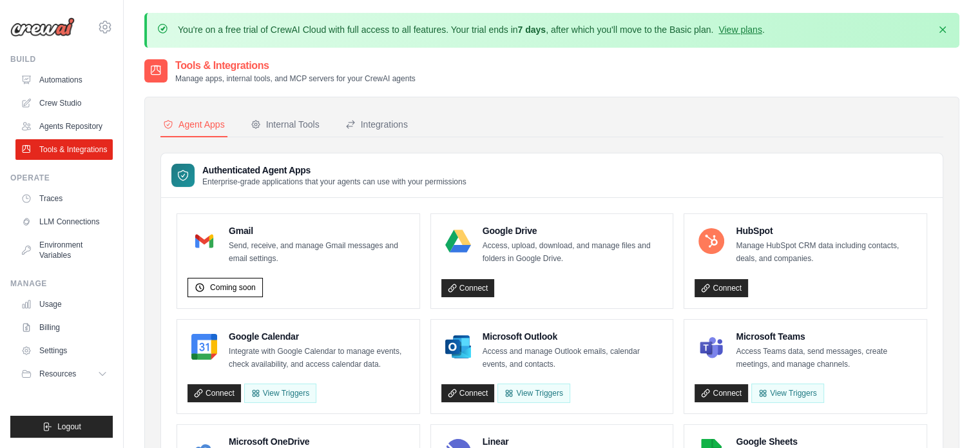 This screenshot has height=448, width=980. Describe the element at coordinates (711, 241) in the screenshot. I see `img: HubSpot Logo` at that location.